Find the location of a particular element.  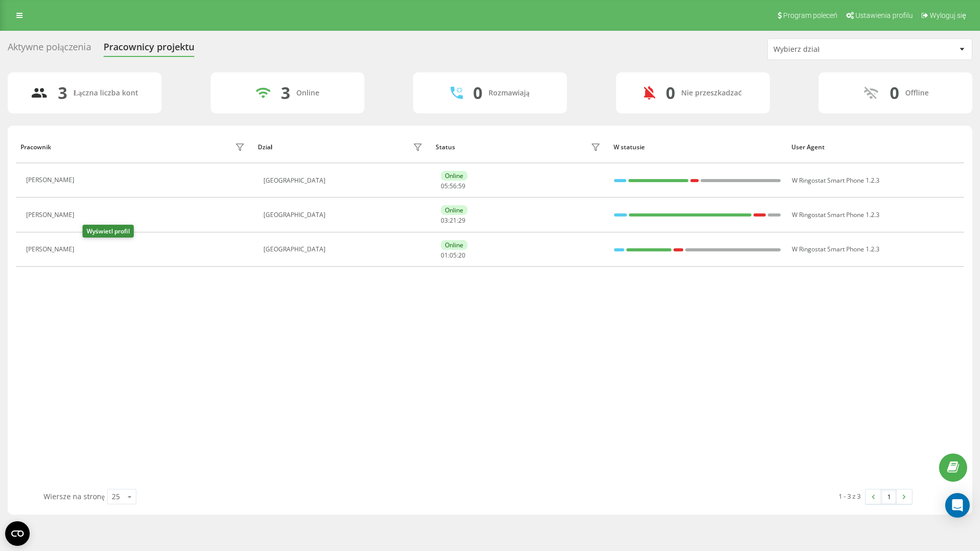

div: Aktywne połączenia is located at coordinates (49, 49).